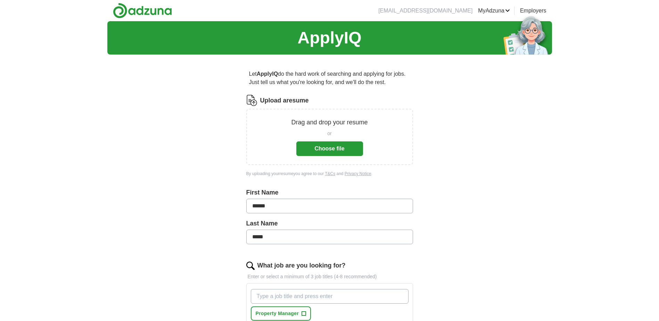 This screenshot has height=321, width=659. What do you see at coordinates (330, 149) in the screenshot?
I see `button: Choose file` at bounding box center [330, 149].